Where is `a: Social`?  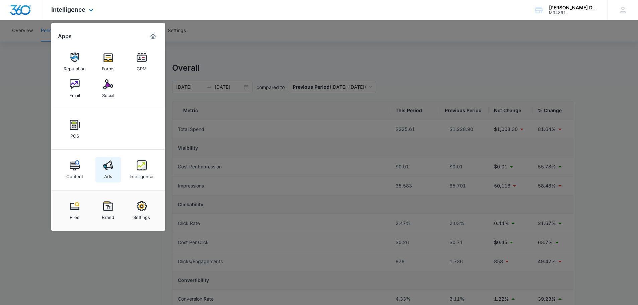
a: Social is located at coordinates (108, 89).